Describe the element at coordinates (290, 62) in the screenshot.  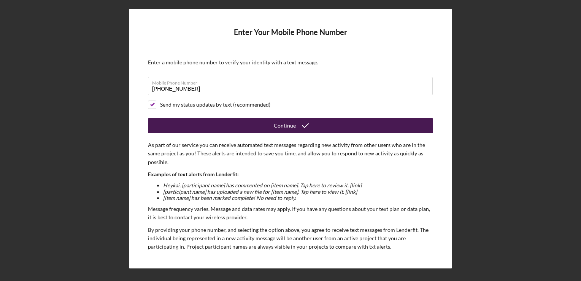
I see `div: Enter a mobile phone number to verify your identity with a text message.` at that location.